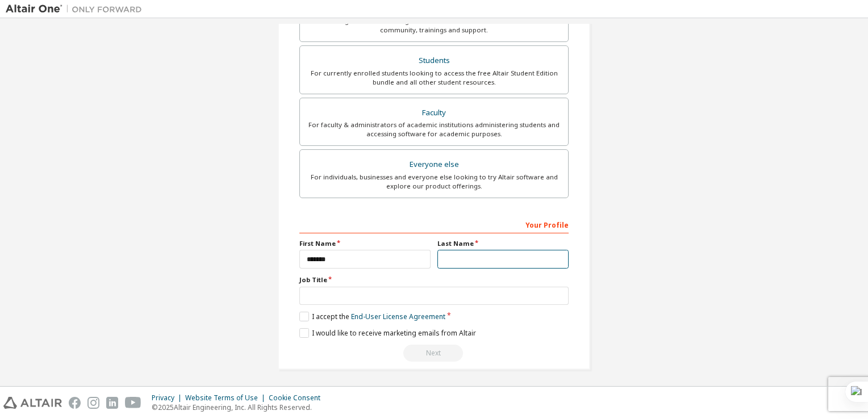  I want to click on a: End-User License Agreement, so click(398, 317).